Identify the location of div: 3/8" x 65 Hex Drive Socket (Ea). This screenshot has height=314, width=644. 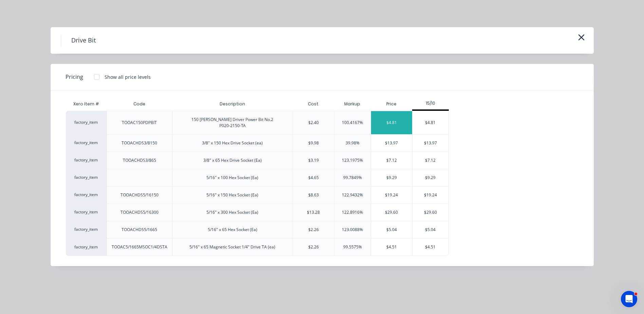
(233, 161).